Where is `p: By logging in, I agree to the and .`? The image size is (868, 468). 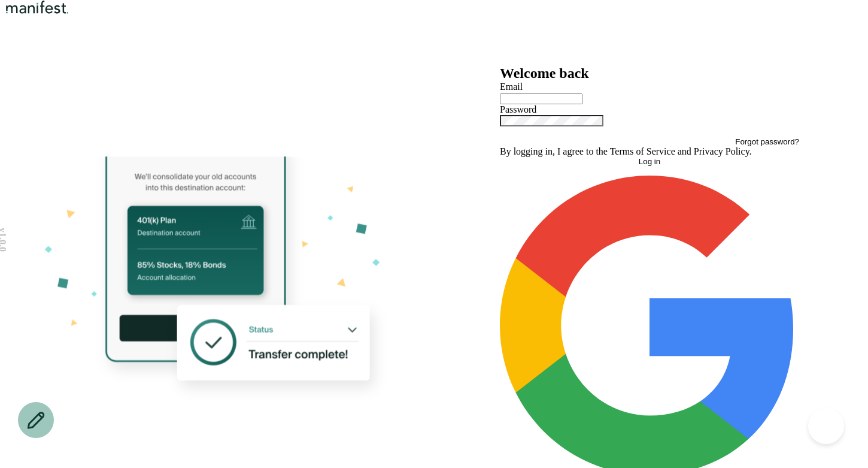 p: By logging in, I agree to the and . is located at coordinates (649, 152).